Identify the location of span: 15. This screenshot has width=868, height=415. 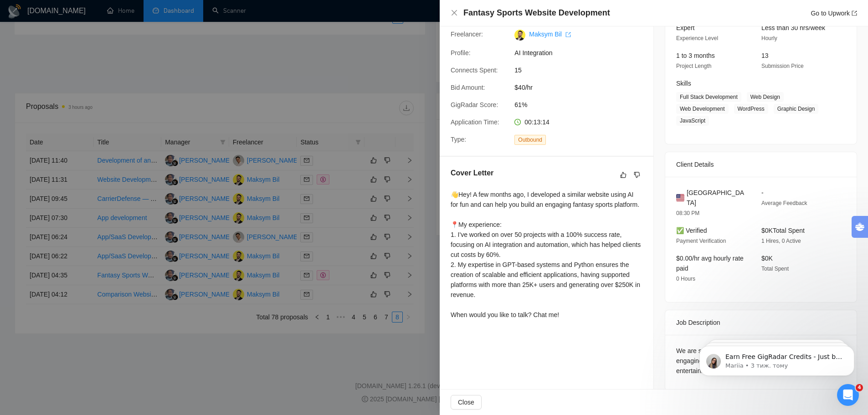
(583, 70).